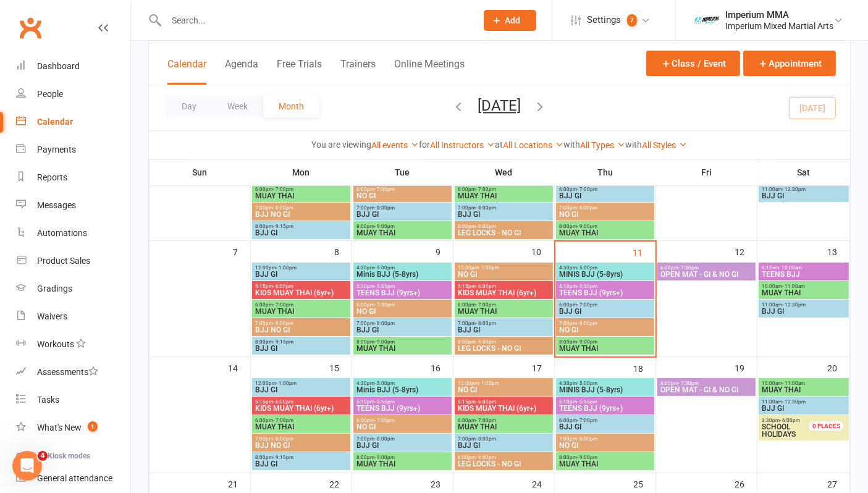 The image size is (868, 493). Describe the element at coordinates (793, 383) in the screenshot. I see `span: - 11:00am` at that location.